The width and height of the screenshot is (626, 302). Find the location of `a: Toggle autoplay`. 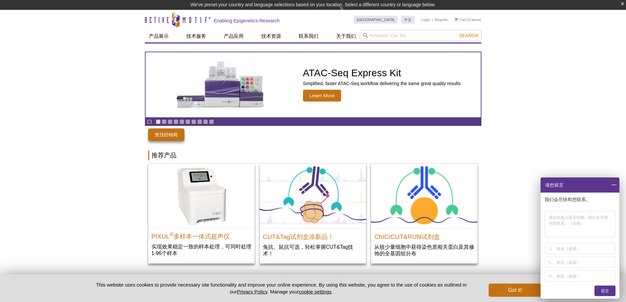

a: Toggle autoplay is located at coordinates (149, 122).